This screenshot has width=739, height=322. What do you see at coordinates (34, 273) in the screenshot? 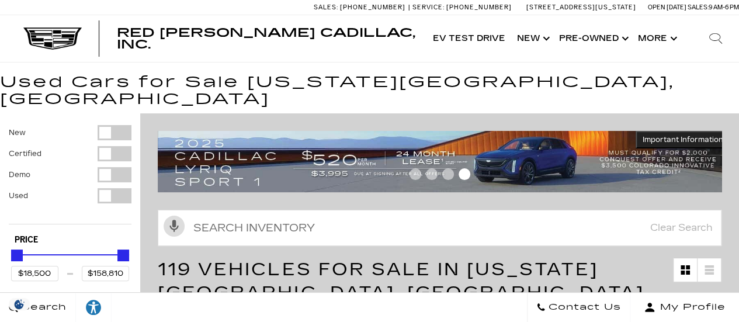
I see `input: Minimum` at bounding box center [34, 273].